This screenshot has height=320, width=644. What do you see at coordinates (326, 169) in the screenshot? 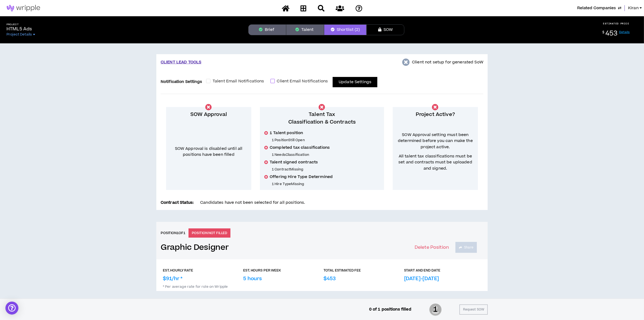
I see `p: 1 Contract Missing` at bounding box center [326, 169].